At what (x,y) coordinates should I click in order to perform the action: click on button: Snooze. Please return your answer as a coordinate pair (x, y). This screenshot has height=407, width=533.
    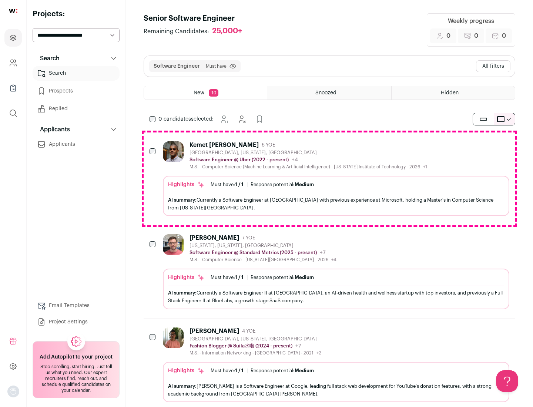
    Looking at the image, I should click on (224, 119).